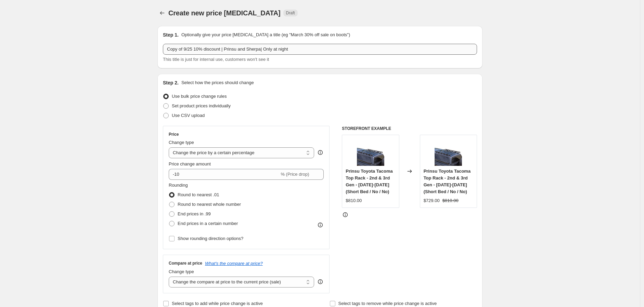 The width and height of the screenshot is (644, 307). What do you see at coordinates (178, 185) in the screenshot?
I see `span: Rounding` at bounding box center [178, 185].